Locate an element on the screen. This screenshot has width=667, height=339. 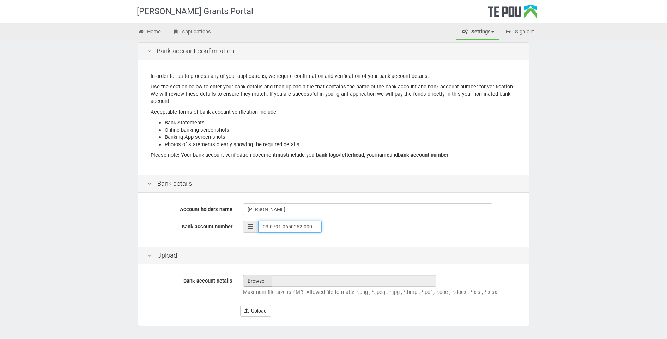
li: Banking App screen shots is located at coordinates (341, 137).